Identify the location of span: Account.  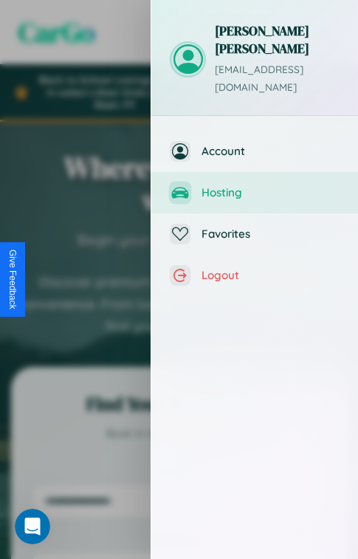
(270, 151).